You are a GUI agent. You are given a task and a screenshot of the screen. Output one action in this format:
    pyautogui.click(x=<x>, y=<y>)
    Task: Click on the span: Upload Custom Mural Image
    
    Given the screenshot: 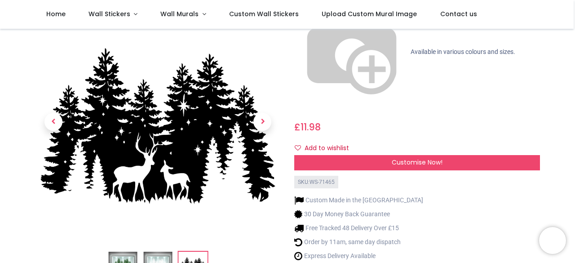 What is the action you would take?
    pyautogui.click(x=370, y=14)
    